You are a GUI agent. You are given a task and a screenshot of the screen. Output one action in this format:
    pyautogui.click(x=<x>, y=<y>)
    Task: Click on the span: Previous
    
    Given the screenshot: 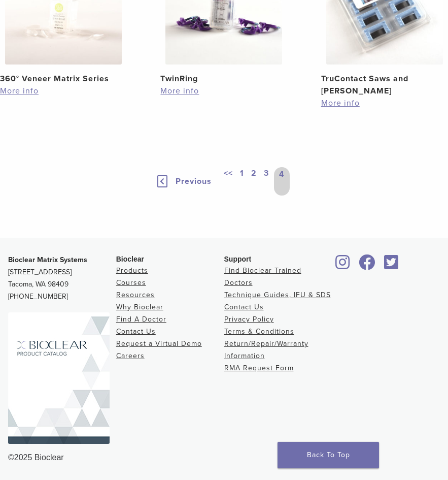 What is the action you would take?
    pyautogui.click(x=193, y=181)
    